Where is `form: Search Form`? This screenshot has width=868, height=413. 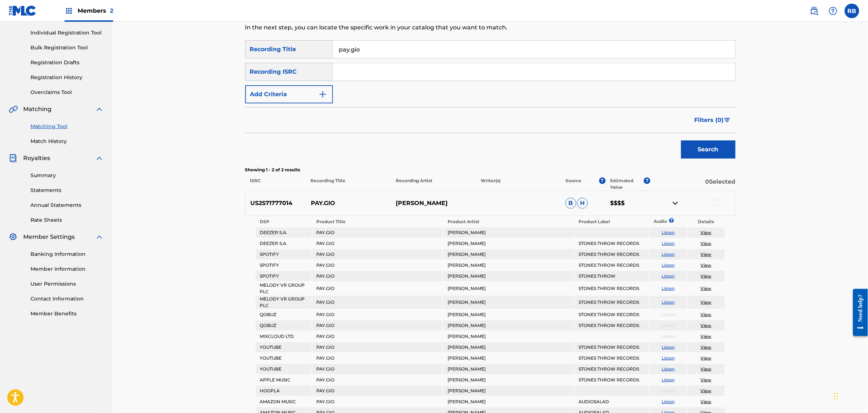
form: Search Form is located at coordinates (491, 101).